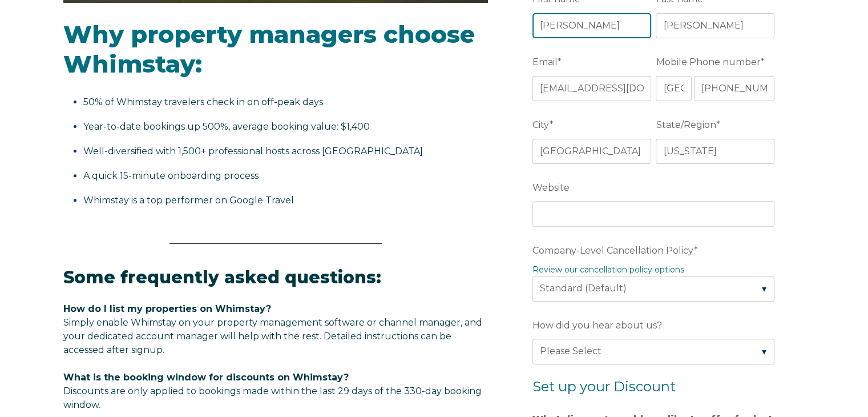 This screenshot has width=868, height=417. What do you see at coordinates (609, 270) in the screenshot?
I see `a: Review our cancellation policy options` at bounding box center [609, 270].